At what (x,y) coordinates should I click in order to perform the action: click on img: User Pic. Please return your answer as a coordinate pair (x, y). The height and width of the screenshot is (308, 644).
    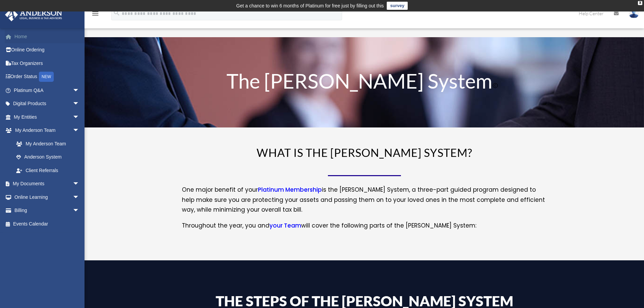
    Looking at the image, I should click on (634, 13).